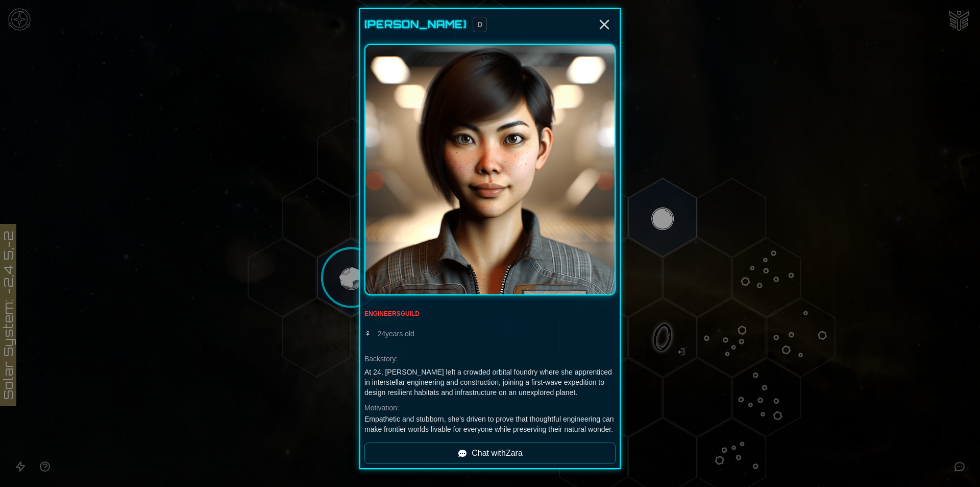 The height and width of the screenshot is (487, 980). What do you see at coordinates (490, 313) in the screenshot?
I see `div: Engineers Guild` at bounding box center [490, 313].